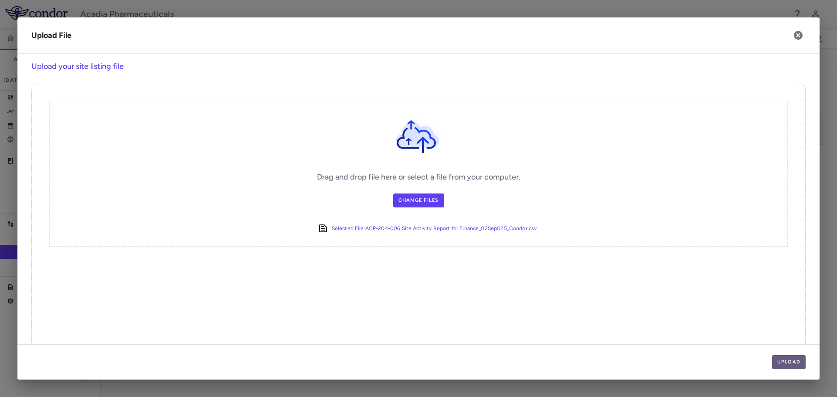  I want to click on button: Upload, so click(789, 362).